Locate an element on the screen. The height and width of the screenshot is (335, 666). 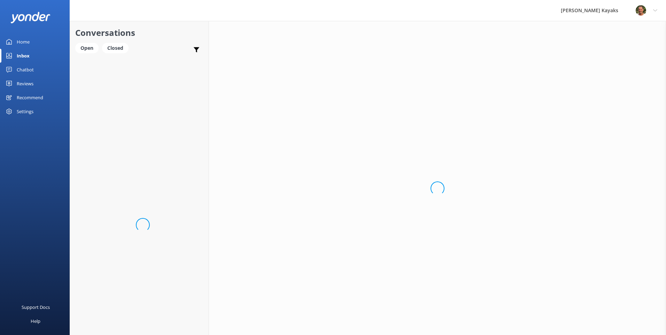
div: Closed is located at coordinates (115, 48).